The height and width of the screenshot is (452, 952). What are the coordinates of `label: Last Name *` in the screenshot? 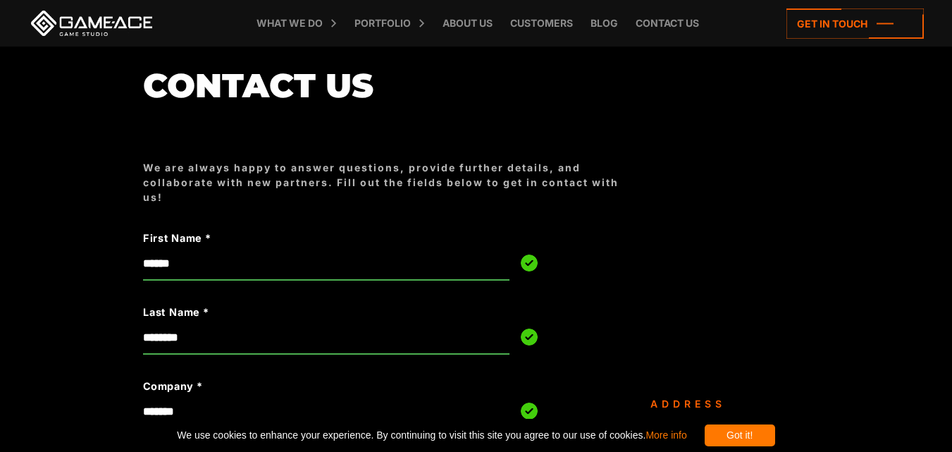 It's located at (290, 312).